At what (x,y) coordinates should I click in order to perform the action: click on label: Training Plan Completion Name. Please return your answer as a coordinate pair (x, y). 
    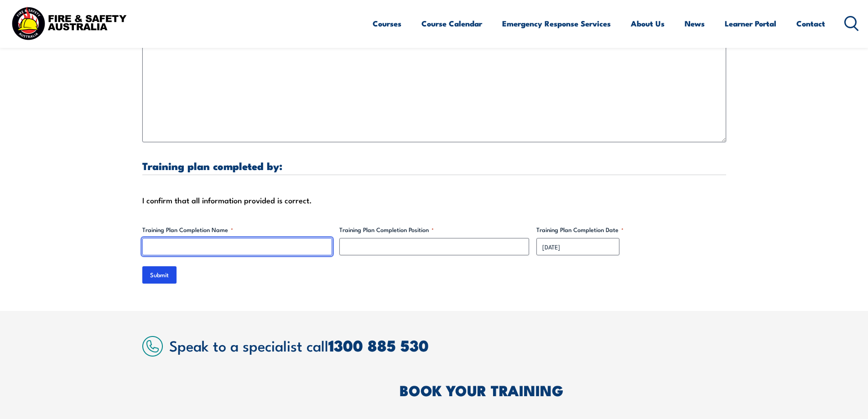
    Looking at the image, I should click on (237, 230).